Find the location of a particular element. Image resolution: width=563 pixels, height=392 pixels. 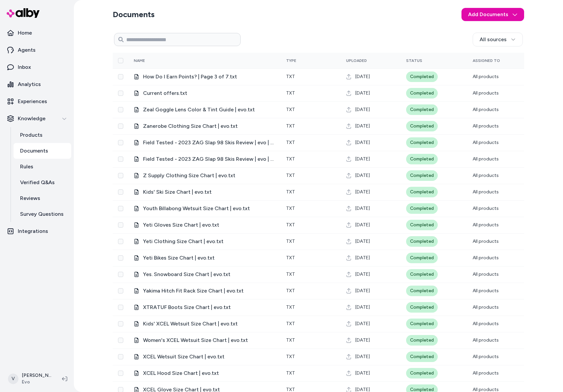

img: alby Logo is located at coordinates (23, 13).